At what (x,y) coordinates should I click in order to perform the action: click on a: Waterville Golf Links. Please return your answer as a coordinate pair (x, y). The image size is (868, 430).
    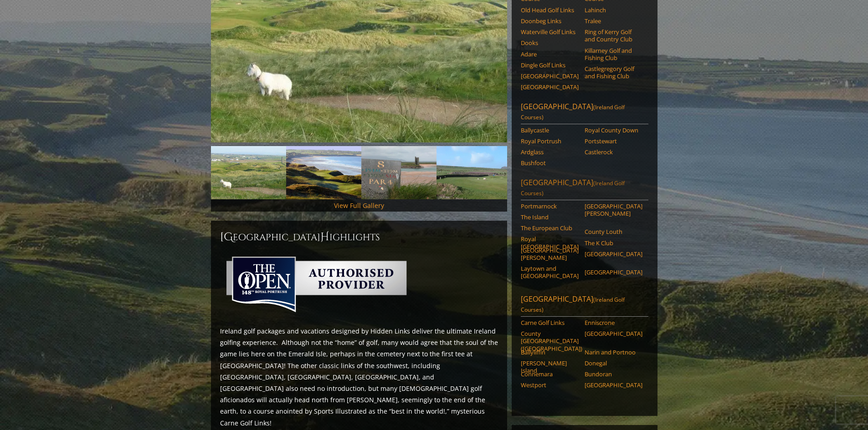
    Looking at the image, I should click on (549, 32).